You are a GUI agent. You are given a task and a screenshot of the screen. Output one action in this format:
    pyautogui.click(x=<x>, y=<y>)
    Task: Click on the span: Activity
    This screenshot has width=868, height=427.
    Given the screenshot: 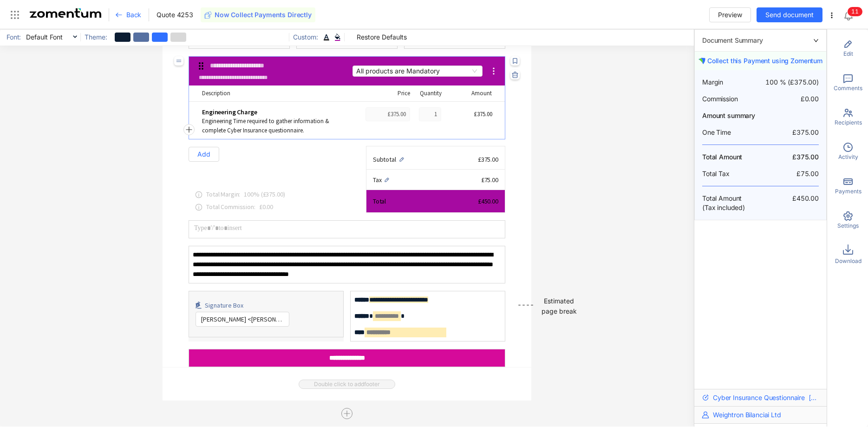 What is the action you would take?
    pyautogui.click(x=848, y=157)
    